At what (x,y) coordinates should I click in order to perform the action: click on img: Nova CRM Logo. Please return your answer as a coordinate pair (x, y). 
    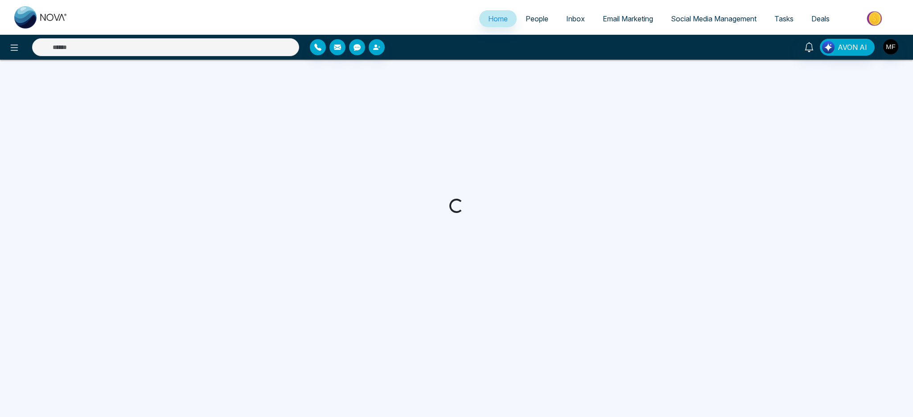
    Looking at the image, I should click on (41, 17).